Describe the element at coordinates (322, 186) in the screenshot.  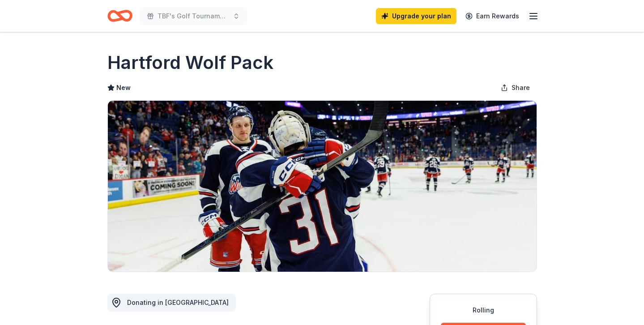
I see `img: Image for Hartford Wolf Pack` at that location.